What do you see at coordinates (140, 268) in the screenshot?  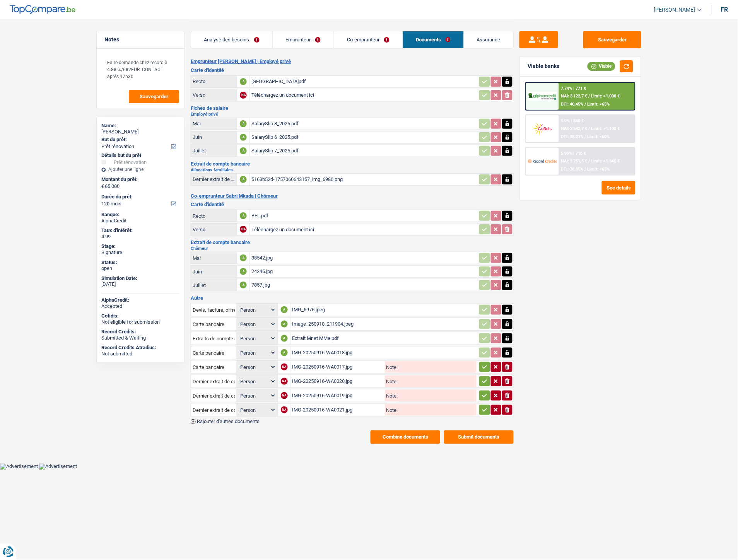 I see `div: open` at bounding box center [140, 268].